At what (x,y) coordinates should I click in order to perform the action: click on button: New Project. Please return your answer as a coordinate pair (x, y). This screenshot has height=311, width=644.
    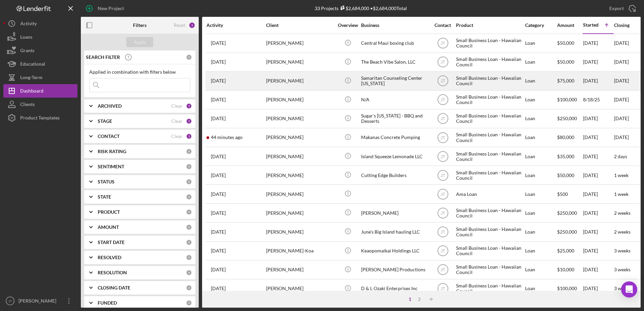
    Looking at the image, I should click on (106, 8).